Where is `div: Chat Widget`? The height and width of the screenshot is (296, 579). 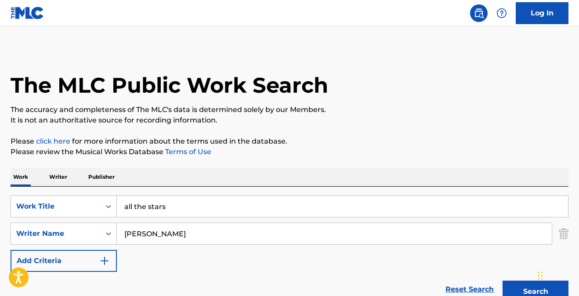 div: Chat Widget is located at coordinates (557, 275).